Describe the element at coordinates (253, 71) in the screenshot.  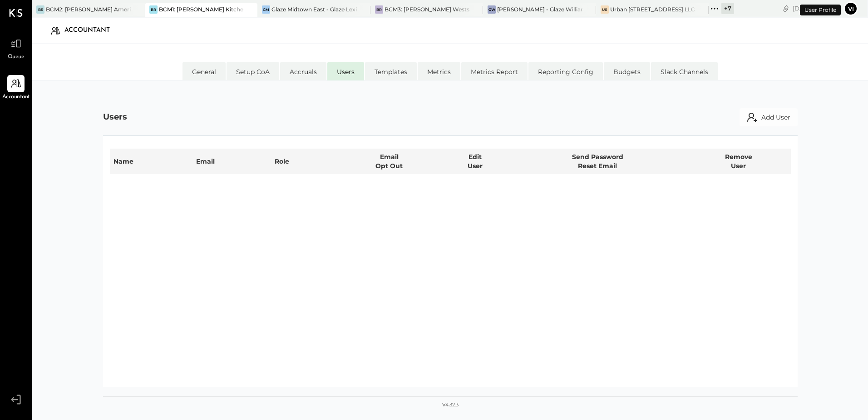
I see `li: Setup CoA` at that location.